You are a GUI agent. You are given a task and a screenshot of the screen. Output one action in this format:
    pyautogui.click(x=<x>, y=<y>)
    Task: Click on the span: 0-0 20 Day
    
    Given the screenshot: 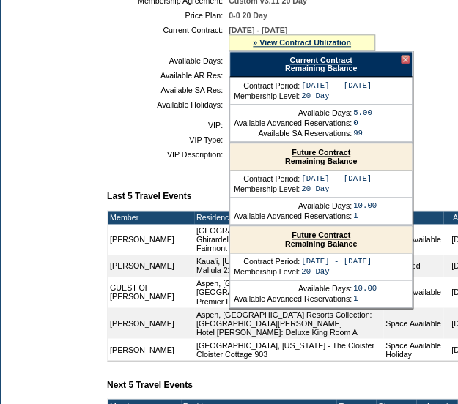 What is the action you would take?
    pyautogui.click(x=247, y=15)
    